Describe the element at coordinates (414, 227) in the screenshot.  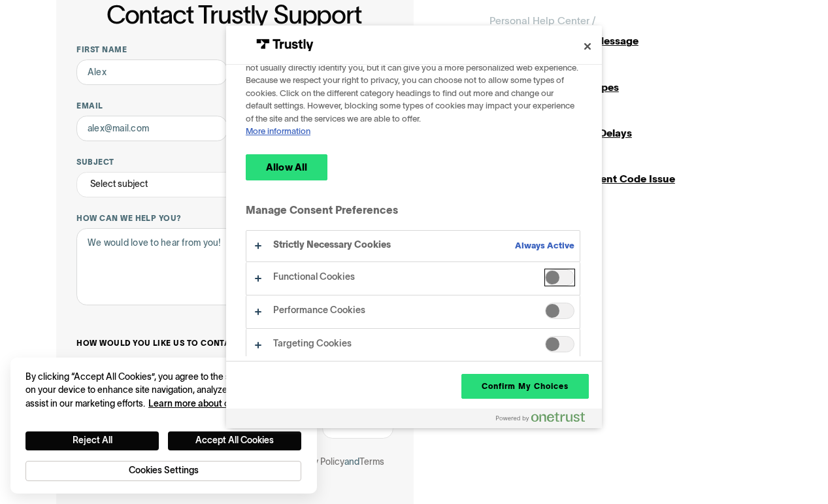
I see `div: Privacy Preference Center` at that location.